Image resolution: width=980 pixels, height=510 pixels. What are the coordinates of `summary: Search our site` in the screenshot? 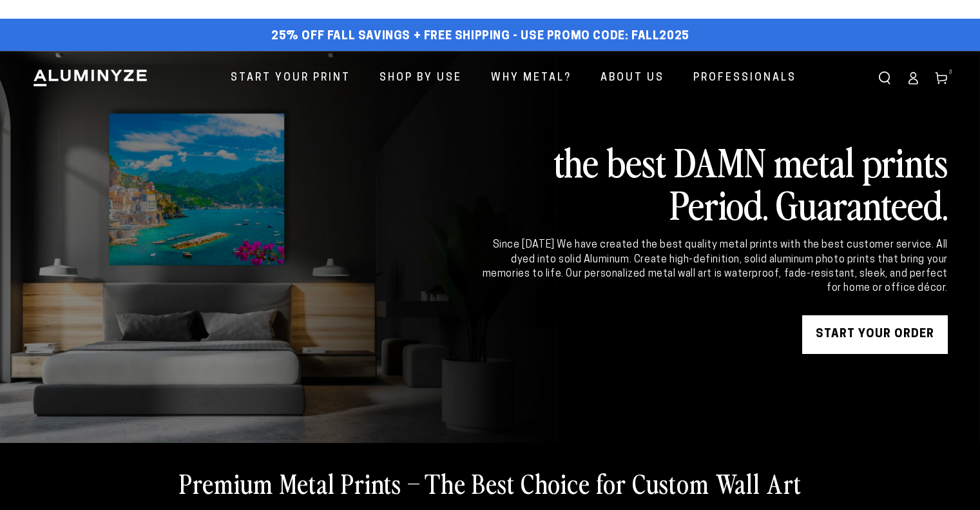 It's located at (885, 78).